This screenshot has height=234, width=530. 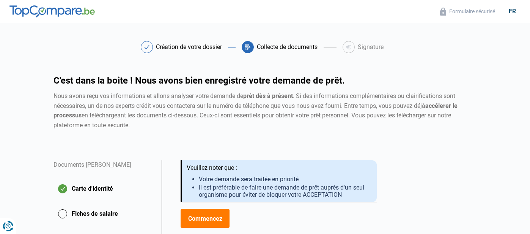 What do you see at coordinates (467, 11) in the screenshot?
I see `button: Formulaire sécurisé` at bounding box center [467, 11].